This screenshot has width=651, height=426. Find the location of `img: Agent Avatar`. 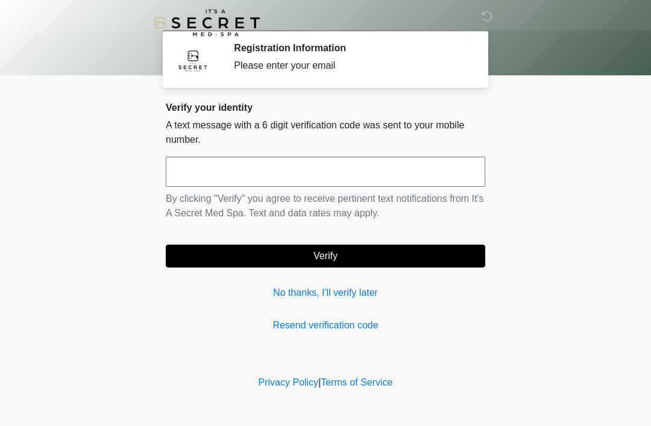

img: Agent Avatar is located at coordinates (193, 60).